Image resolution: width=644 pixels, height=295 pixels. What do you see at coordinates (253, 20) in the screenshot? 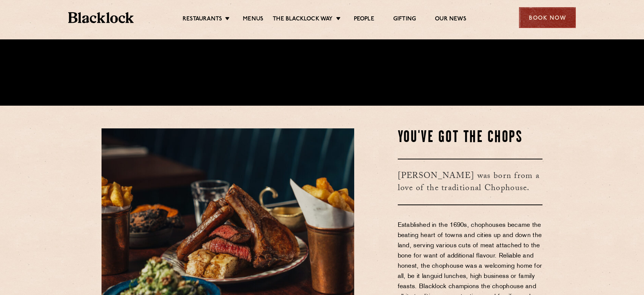
I see `a: Menus` at bounding box center [253, 20].